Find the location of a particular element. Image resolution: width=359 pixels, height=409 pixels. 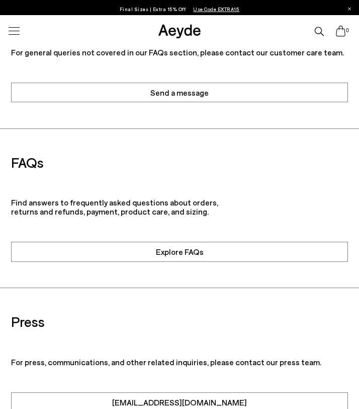

h3: Press is located at coordinates (180, 321).